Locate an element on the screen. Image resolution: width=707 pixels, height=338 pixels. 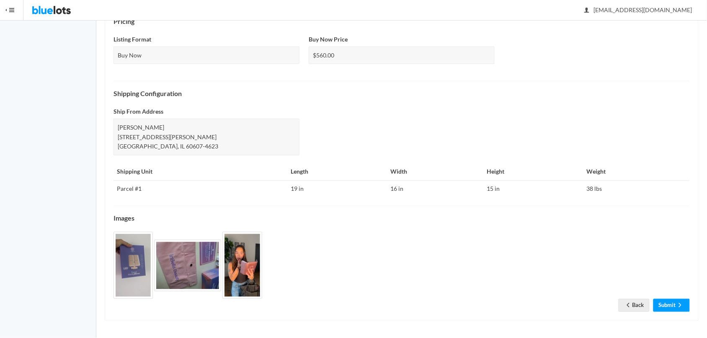
td: 38 lbs is located at coordinates (637, 189).